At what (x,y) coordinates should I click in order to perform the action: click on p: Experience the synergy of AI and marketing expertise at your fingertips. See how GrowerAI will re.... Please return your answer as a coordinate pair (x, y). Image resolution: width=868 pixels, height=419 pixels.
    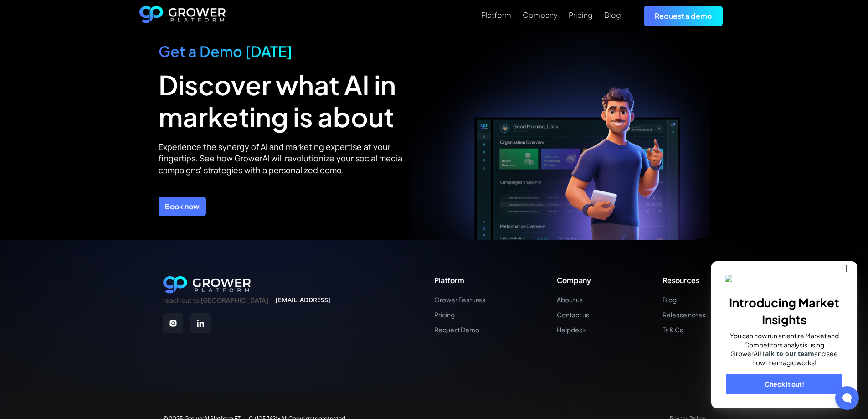
    Looking at the image, I should click on (283, 158).